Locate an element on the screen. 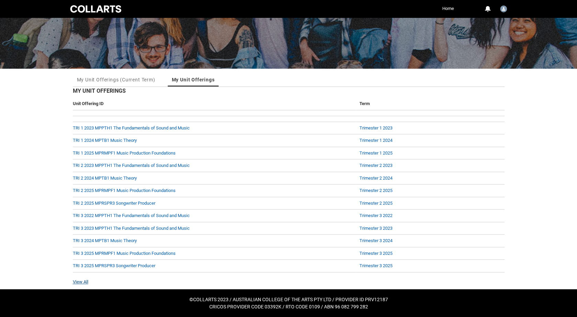 The height and width of the screenshot is (317, 577). a: TRI 1 2024 MPTB1 Music Theory is located at coordinates (105, 140).